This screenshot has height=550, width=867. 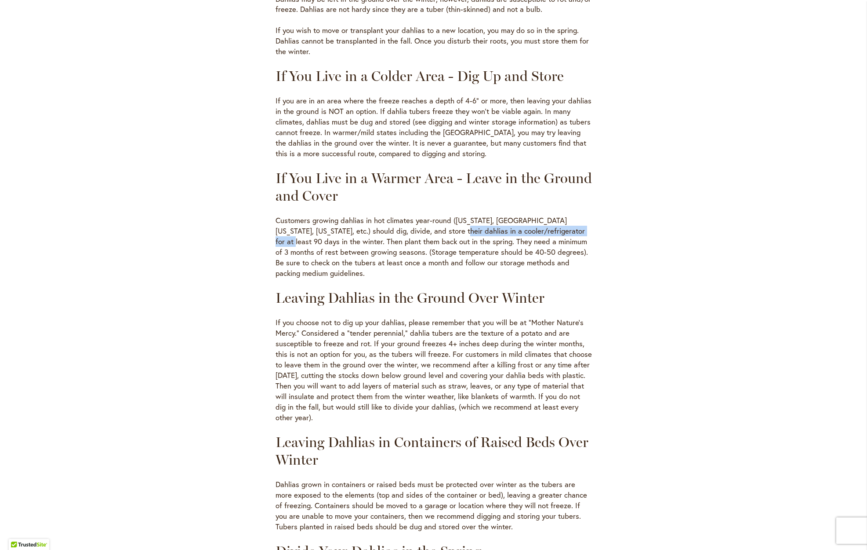 I want to click on p: Dahlias grown in containers or raised beds must be protected over winter as the tubers are more e..., so click(x=434, y=505).